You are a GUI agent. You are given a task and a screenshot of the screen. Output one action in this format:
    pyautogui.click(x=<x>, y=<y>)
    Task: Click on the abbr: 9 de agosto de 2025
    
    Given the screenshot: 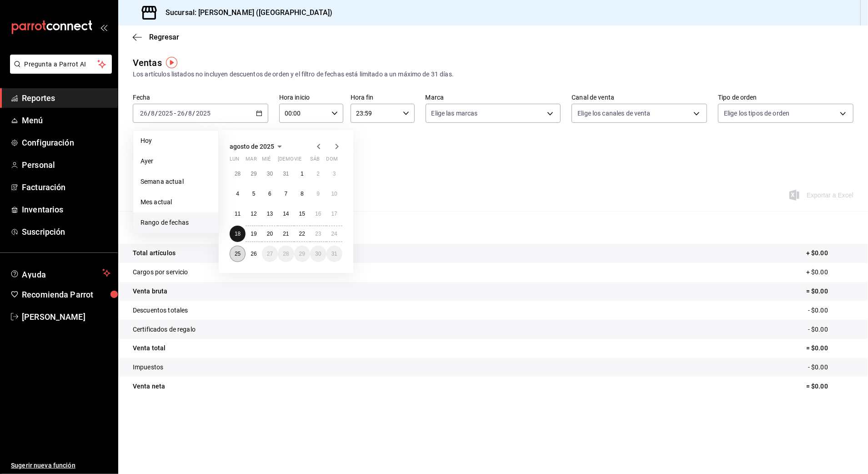 What is the action you would take?
    pyautogui.click(x=318, y=194)
    